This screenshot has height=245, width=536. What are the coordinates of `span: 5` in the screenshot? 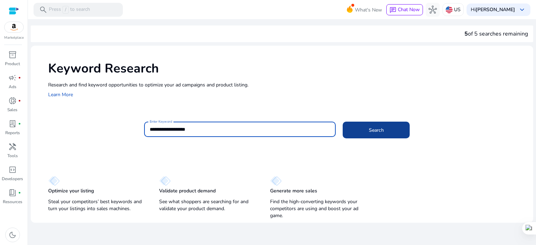 It's located at (466, 34).